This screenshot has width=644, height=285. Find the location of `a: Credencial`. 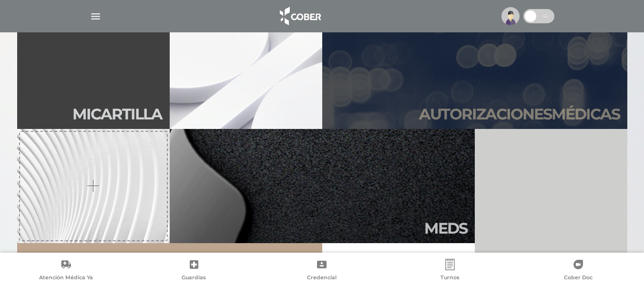

a: Credencial is located at coordinates (322, 271).